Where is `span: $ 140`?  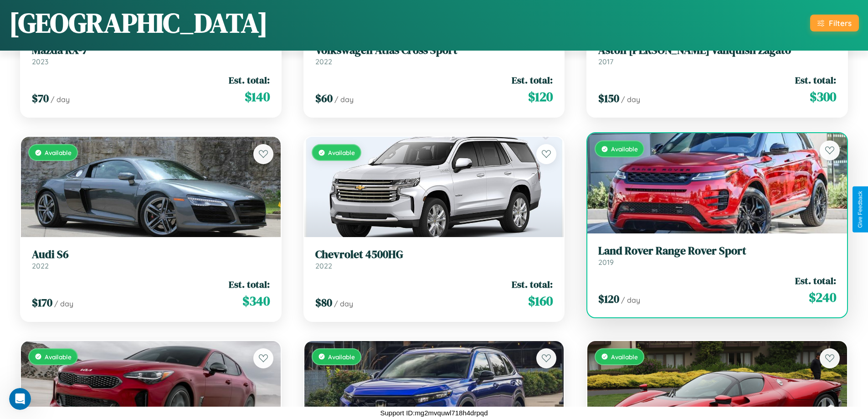 span: $ 140 is located at coordinates (257, 97).